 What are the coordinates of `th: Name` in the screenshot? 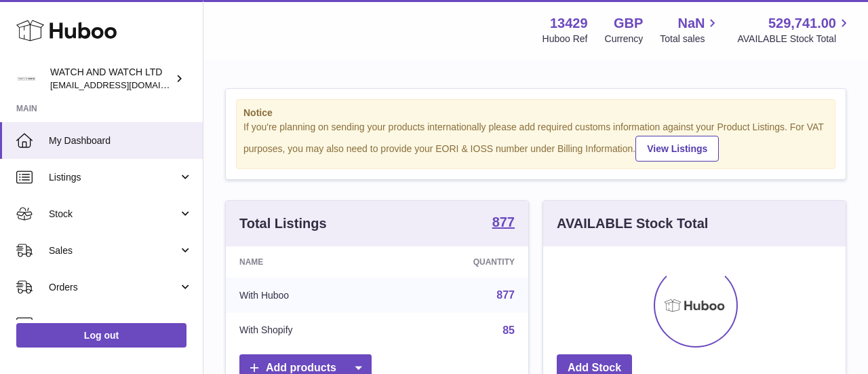 It's located at (307, 262).